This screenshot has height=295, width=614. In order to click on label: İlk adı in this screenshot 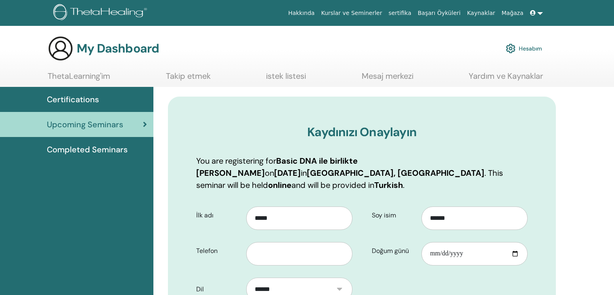, I will do `click(218, 215)`.